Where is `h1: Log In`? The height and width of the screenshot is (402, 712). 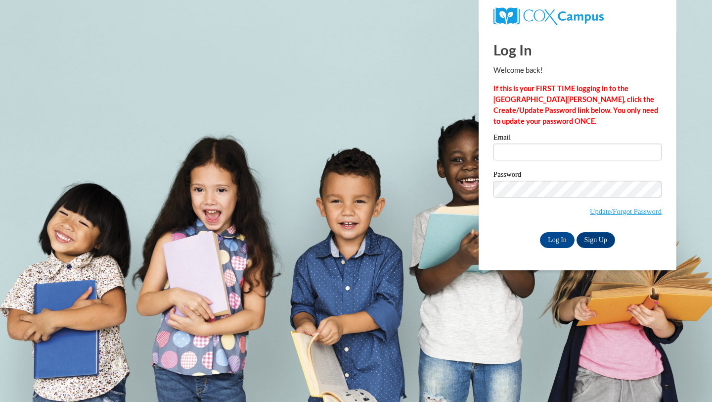 h1: Log In is located at coordinates (578, 49).